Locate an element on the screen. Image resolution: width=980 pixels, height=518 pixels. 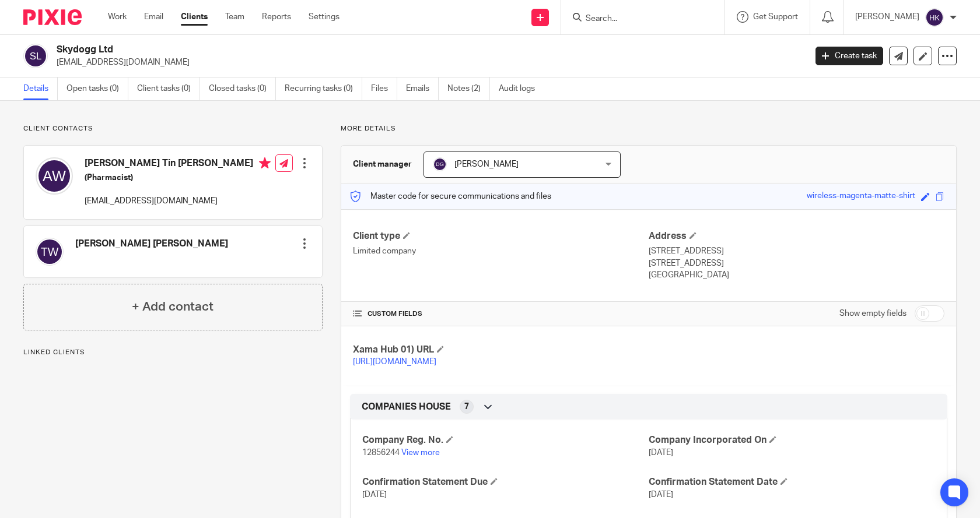
a: Settings is located at coordinates (324, 16).